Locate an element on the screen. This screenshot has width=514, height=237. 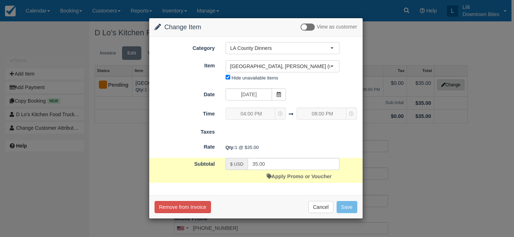
label: Date is located at coordinates (184, 93).